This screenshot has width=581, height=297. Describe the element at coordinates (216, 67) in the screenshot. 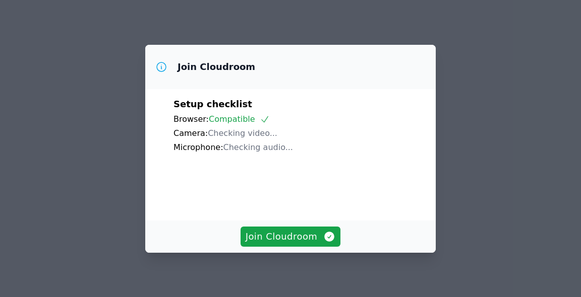

I see `h3: Join Cloudroom` at that location.